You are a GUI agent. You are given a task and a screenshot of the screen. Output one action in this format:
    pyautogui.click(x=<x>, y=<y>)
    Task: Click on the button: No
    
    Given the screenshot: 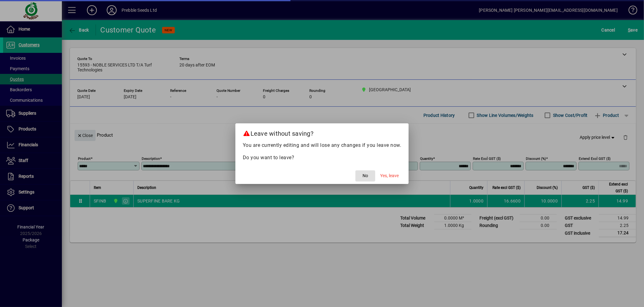 What is the action you would take?
    pyautogui.click(x=365, y=176)
    